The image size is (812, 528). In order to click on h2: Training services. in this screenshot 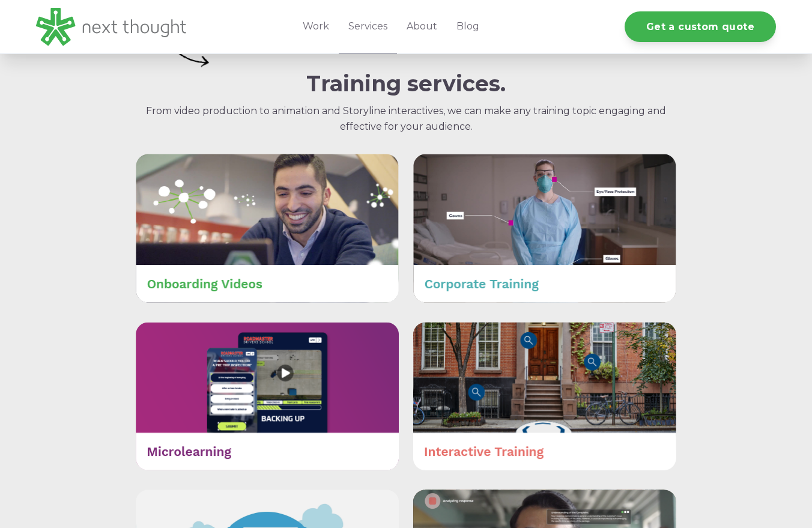, I will do `click(406, 84)`.